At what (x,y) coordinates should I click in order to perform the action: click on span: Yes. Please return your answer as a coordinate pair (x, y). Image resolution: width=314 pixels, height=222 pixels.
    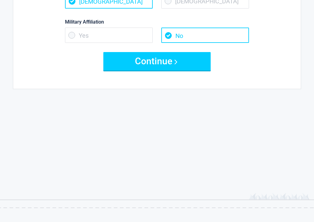
    Looking at the image, I should click on (109, 36).